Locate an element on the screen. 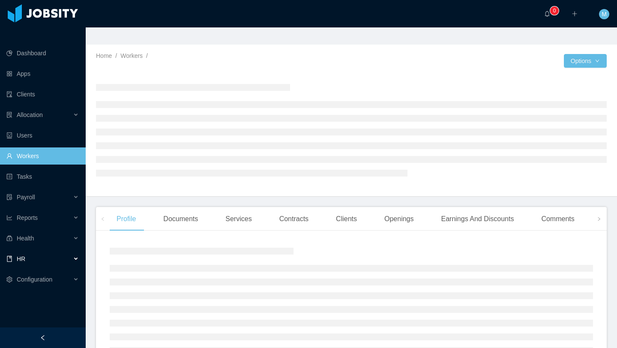 The width and height of the screenshot is (617, 348). i: icon: setting is located at coordinates (9, 279).